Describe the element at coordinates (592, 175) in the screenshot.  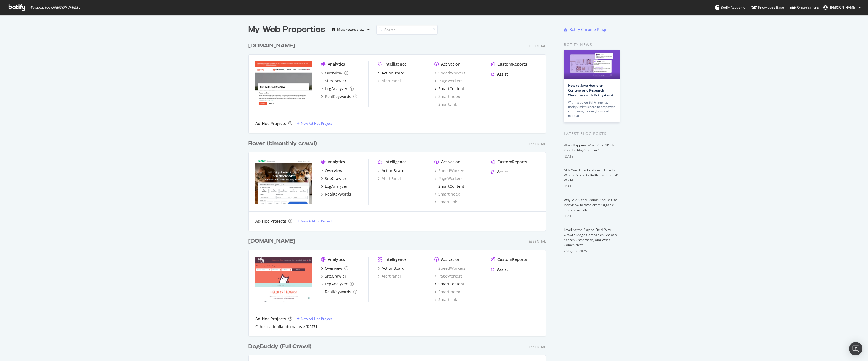
I see `a: AI Is Your New Customer: How to Win the Visibility Battle in a ChatGPT World` at that location.